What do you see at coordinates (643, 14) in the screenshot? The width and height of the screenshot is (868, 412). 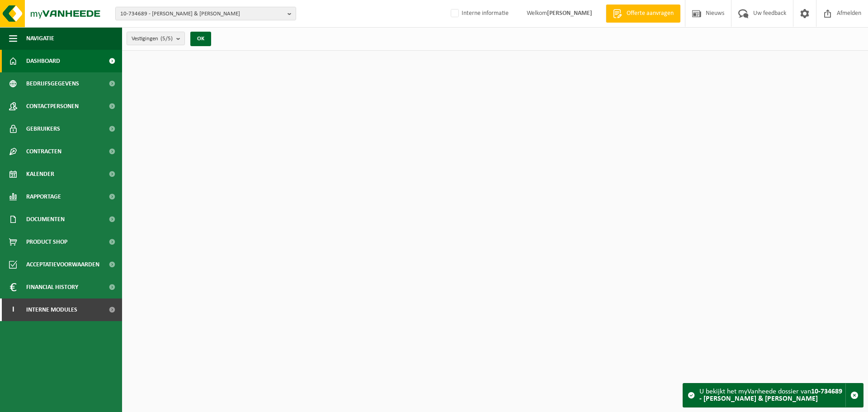 I see `a: Offerte aanvragen` at bounding box center [643, 14].